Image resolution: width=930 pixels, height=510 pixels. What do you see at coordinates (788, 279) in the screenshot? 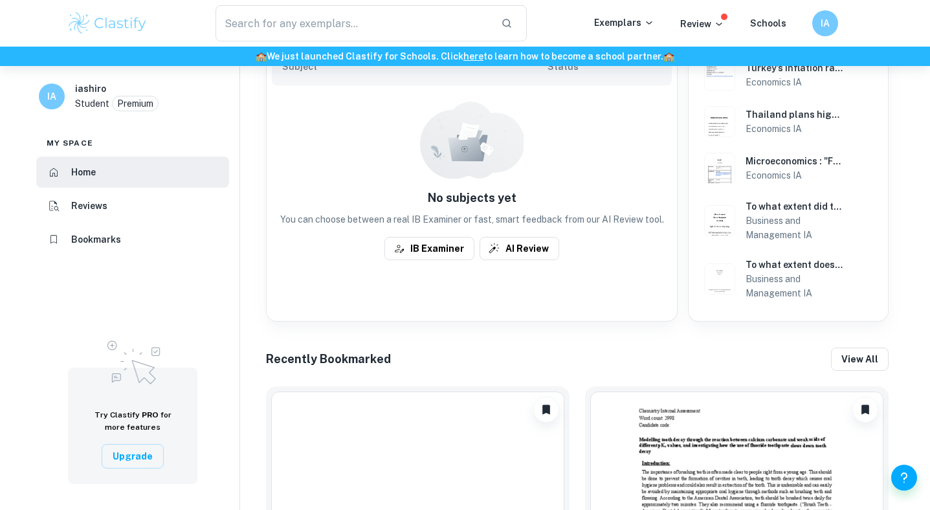
I see `a: Business and Management IA example thumbnail: To what extent does Twitter's downsizingTo what ext...` at bounding box center [788, 279].